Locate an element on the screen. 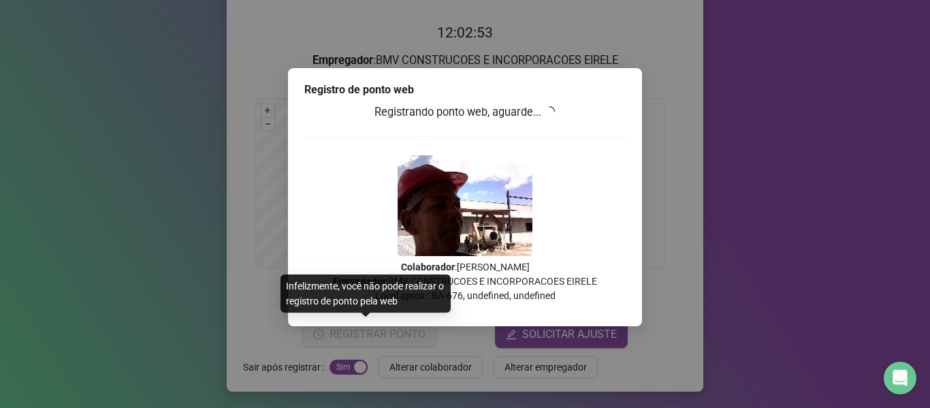 The width and height of the screenshot is (930, 408). strong: Colaborador is located at coordinates (427, 267).